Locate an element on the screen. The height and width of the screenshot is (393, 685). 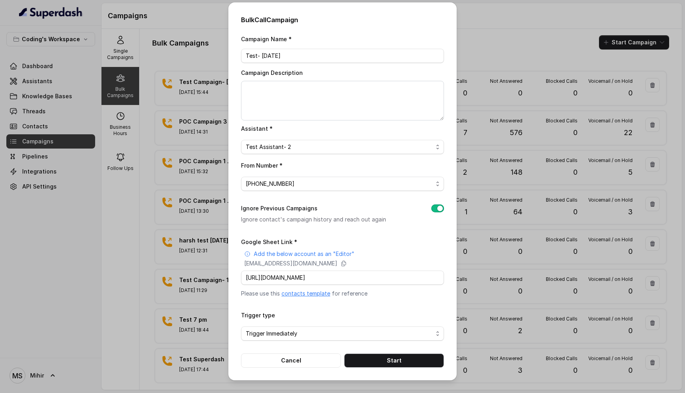
label: Trigger type is located at coordinates (258, 315).